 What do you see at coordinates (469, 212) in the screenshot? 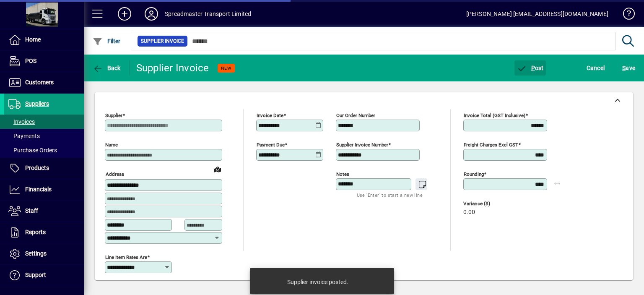
I see `span: 0.00` at bounding box center [469, 212].